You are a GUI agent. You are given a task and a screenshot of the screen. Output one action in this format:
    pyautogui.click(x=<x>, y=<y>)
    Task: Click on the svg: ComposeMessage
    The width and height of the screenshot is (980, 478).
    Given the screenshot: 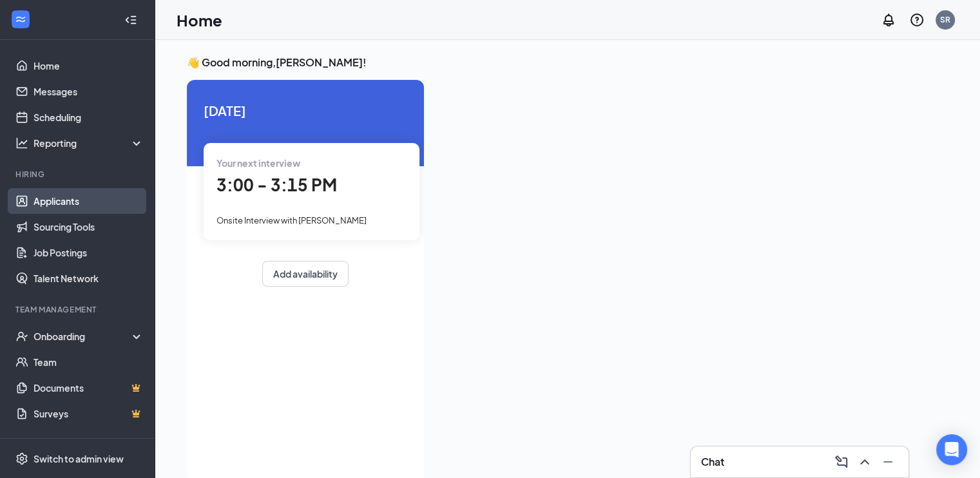 What is the action you would take?
    pyautogui.click(x=842, y=462)
    